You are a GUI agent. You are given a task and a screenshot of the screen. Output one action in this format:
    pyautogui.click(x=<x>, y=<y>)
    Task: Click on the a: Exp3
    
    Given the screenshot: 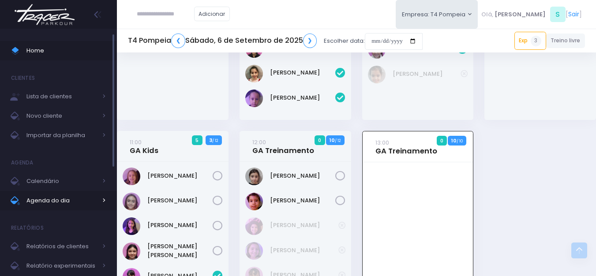 What is the action you would take?
    pyautogui.click(x=530, y=41)
    